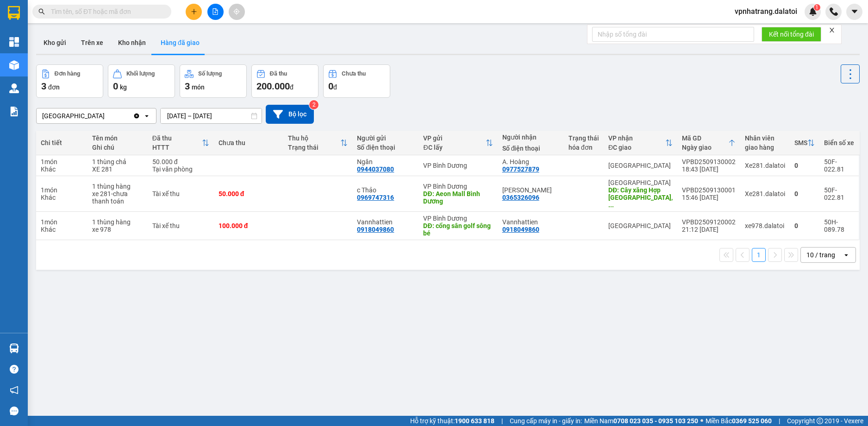  Describe the element at coordinates (458, 198) in the screenshot. I see `div: DĐ: Aeon Mall Bình Dương` at that location.